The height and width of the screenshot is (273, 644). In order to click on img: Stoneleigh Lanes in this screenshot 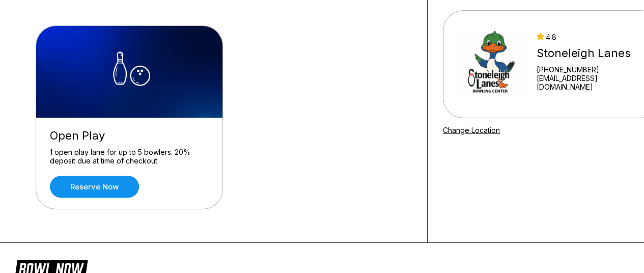, I will do `click(492, 64)`.